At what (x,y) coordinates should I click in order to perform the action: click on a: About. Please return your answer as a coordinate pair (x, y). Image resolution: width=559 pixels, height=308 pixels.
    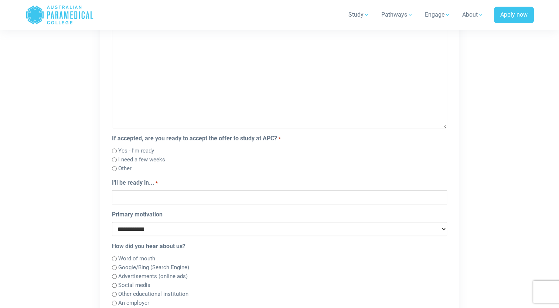
    Looking at the image, I should click on (473, 15).